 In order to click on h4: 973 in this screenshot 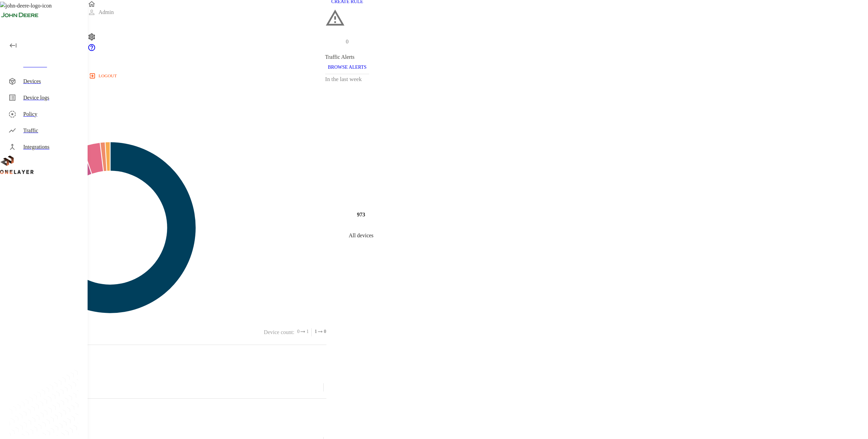, I will do `click(361, 214)`.